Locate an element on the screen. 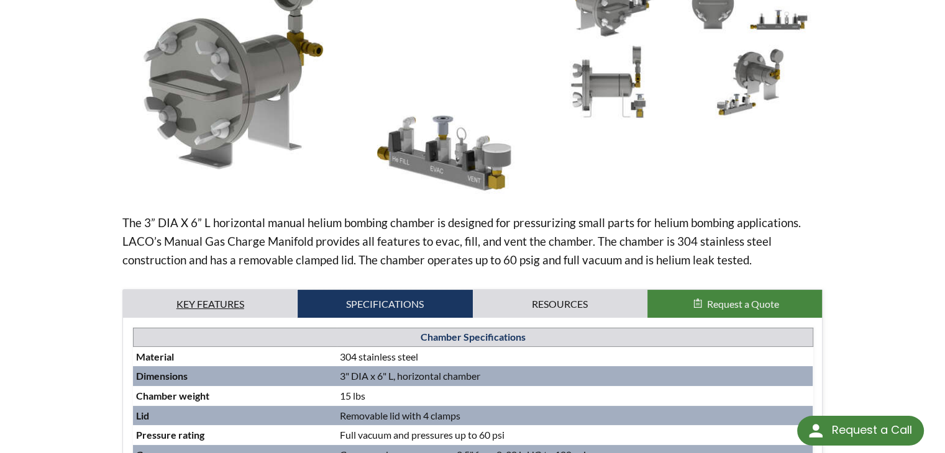 The image size is (945, 453). td: Removable lid with 4 clamps is located at coordinates (575, 416).